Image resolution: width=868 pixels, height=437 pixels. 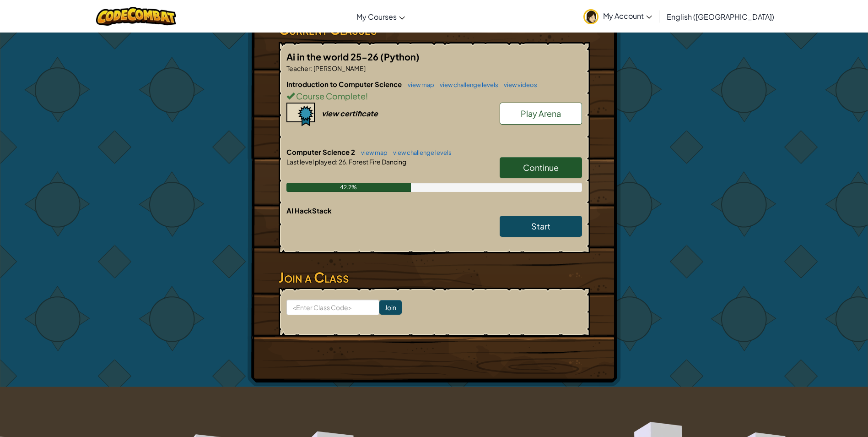 What do you see at coordinates (618, 16) in the screenshot?
I see `a: My Account` at bounding box center [618, 16].